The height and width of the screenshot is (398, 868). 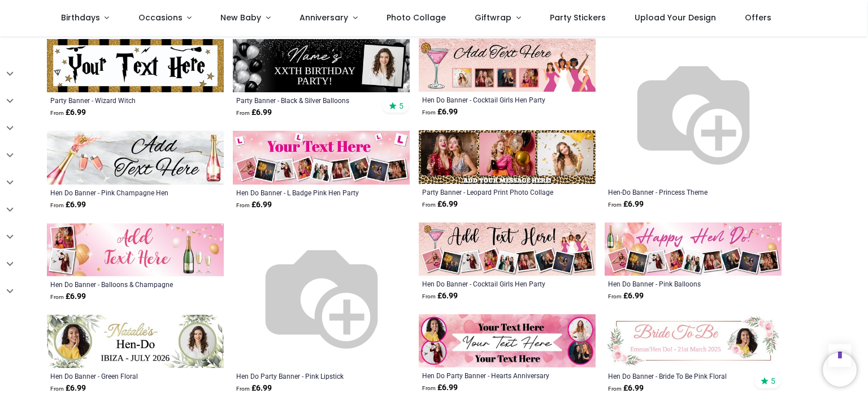 What do you see at coordinates (675, 18) in the screenshot?
I see `span: Upload Your Design` at bounding box center [675, 18].